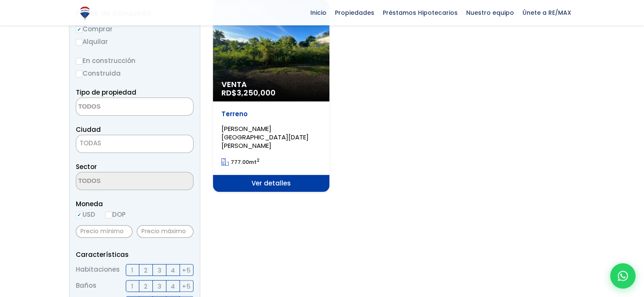  What do you see at coordinates (98, 270) in the screenshot?
I see `span: Habitaciones` at bounding box center [98, 270].